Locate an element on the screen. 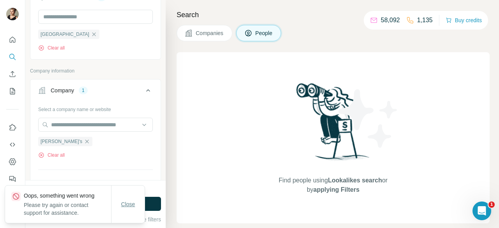 The width and height of the screenshot is (499, 228). button: Use Surfe on LinkedIn is located at coordinates (12, 128).